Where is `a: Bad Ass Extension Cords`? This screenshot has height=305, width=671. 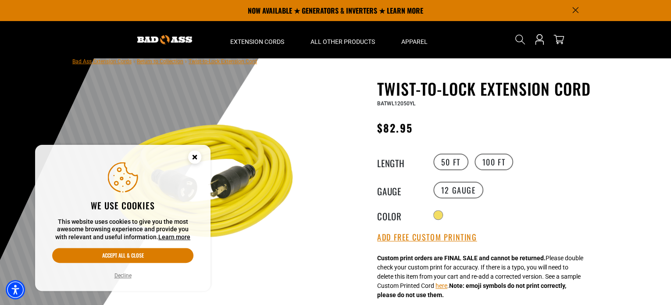 a: Bad Ass Extension Cords is located at coordinates (102, 61).